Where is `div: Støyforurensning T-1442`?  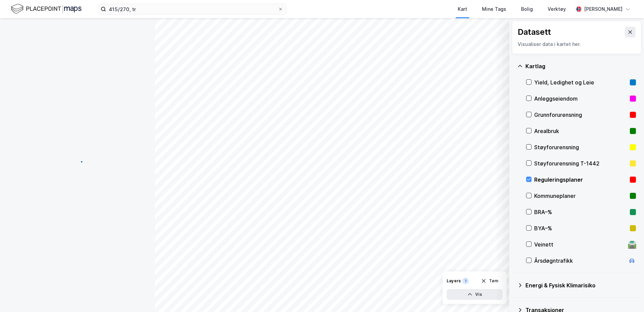
div: Støyforurensning T-1442 is located at coordinates (581, 163).